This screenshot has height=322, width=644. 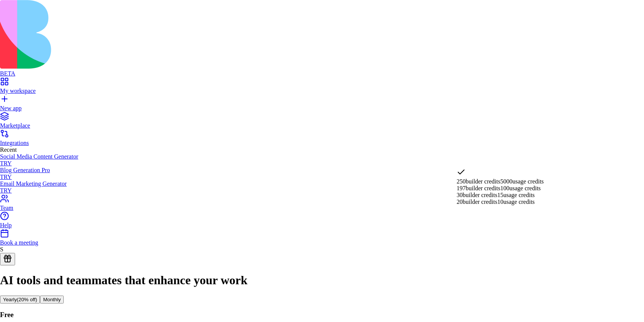 What do you see at coordinates (516, 202) in the screenshot?
I see `span: 10 usage credits` at bounding box center [516, 202].